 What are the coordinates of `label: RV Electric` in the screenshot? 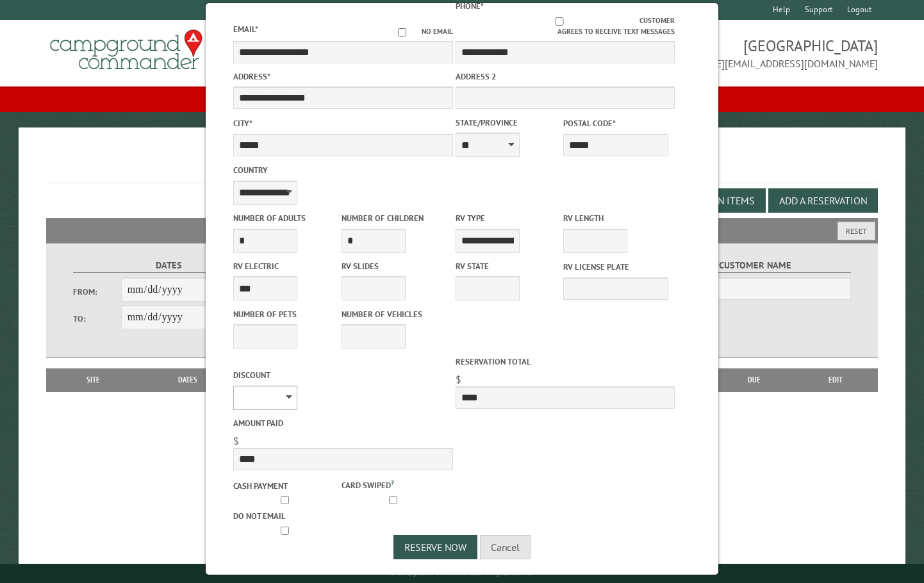 It's located at (286, 265).